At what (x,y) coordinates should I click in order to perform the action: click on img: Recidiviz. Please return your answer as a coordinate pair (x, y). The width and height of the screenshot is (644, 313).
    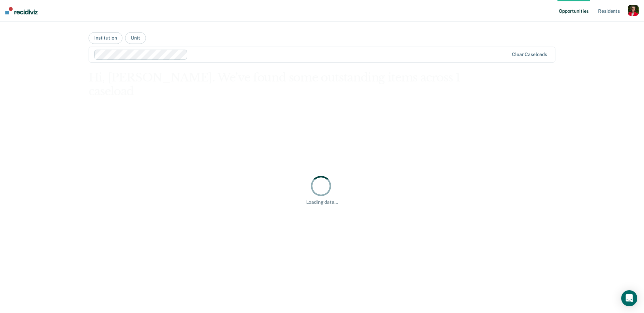
    Looking at the image, I should click on (22, 11).